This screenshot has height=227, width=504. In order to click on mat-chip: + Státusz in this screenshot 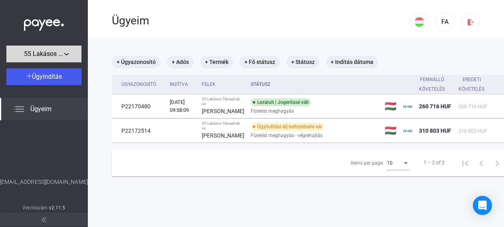, I will do `click(302, 62)`.